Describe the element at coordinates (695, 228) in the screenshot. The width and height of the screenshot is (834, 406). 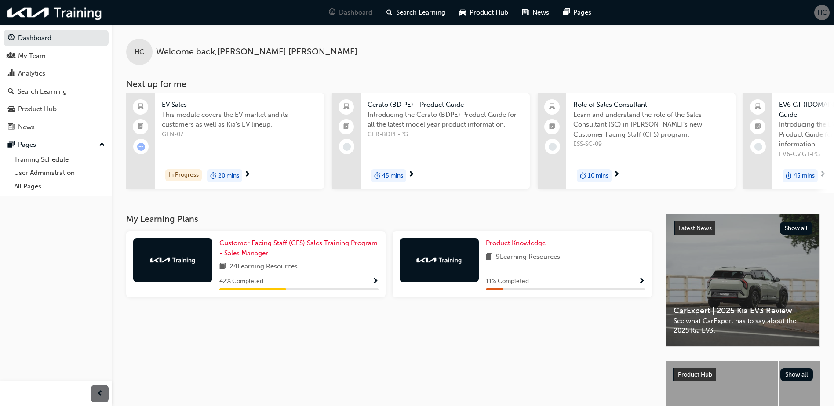
I see `span: Latest News` at that location.